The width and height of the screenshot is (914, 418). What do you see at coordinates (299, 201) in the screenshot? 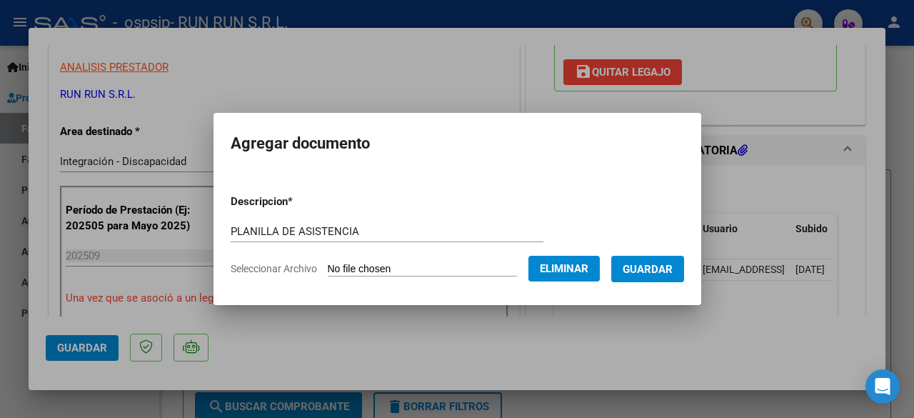
I see `p: Descripcion` at bounding box center [299, 201].